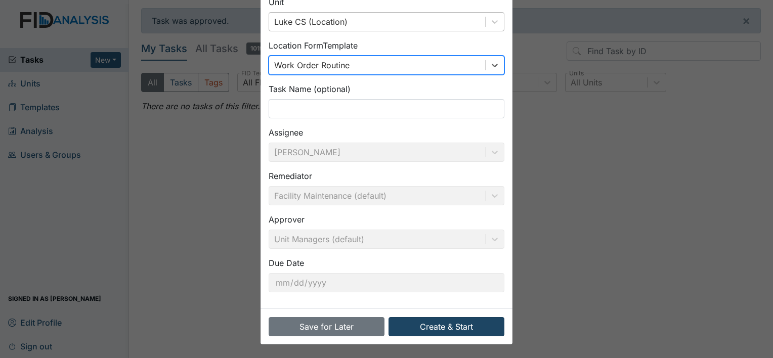  What do you see at coordinates (286, 263) in the screenshot?
I see `label: Due Date` at bounding box center [286, 263].